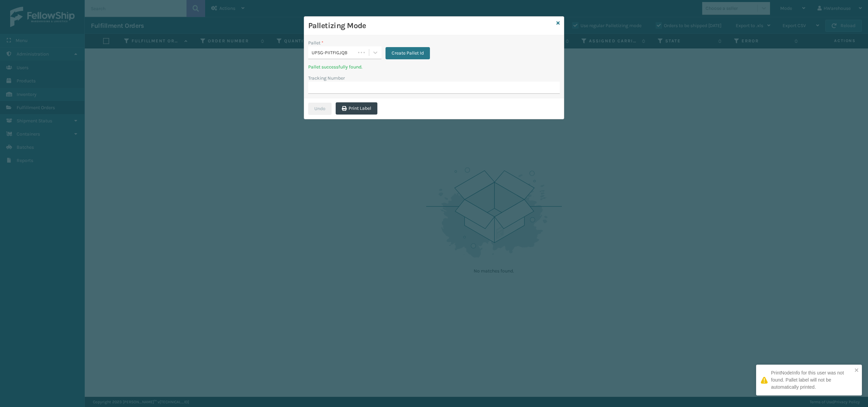 The height and width of the screenshot is (407, 868). I want to click on button: Print Label, so click(356, 108).